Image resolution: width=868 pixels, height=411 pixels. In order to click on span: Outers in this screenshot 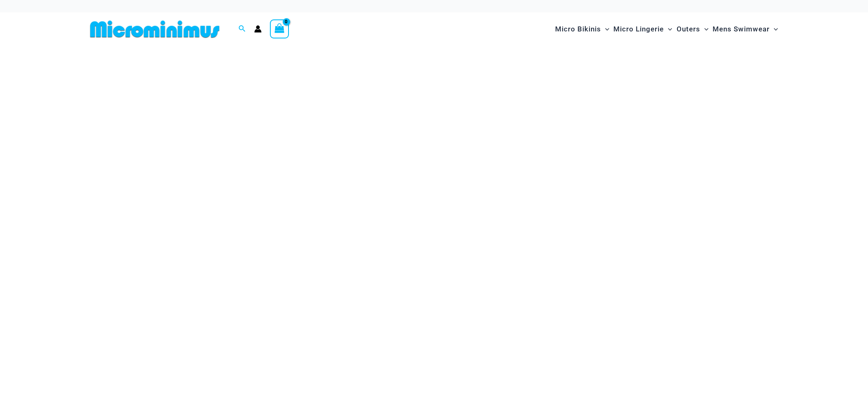, I will do `click(688, 29)`.